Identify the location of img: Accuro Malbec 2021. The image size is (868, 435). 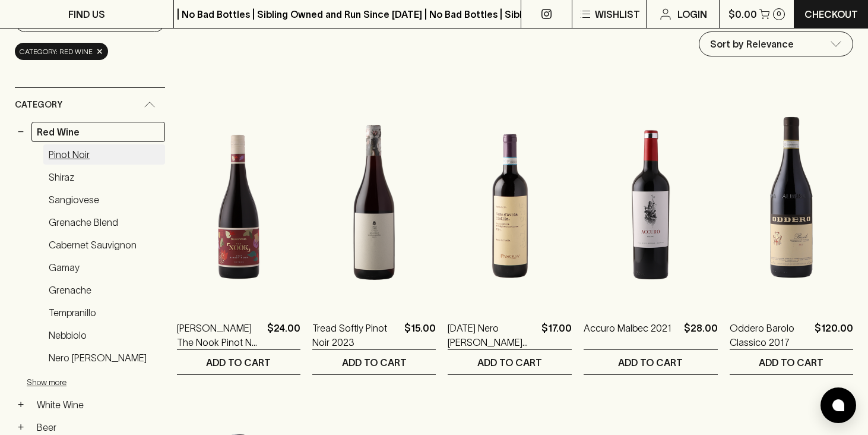
(651, 199).